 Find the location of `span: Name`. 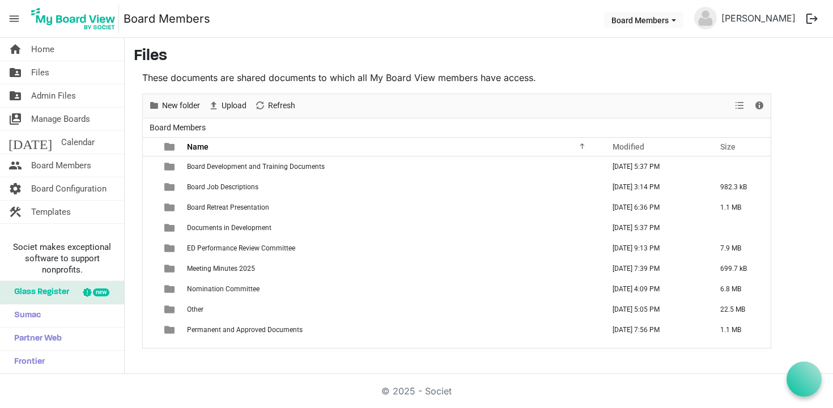

span: Name is located at coordinates (198, 147).